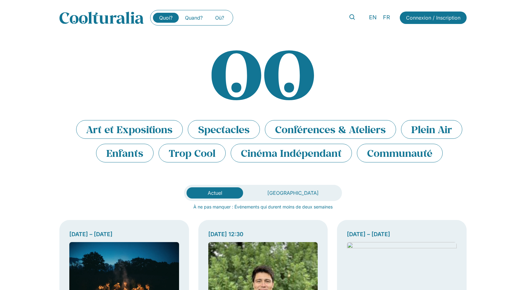 The width and height of the screenshot is (526, 290). I want to click on a: FR, so click(387, 17).